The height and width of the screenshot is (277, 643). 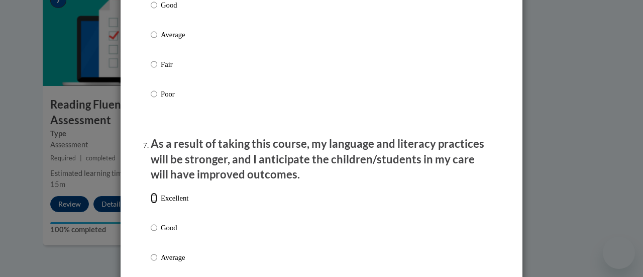 What do you see at coordinates (154, 198) in the screenshot?
I see `input: Excellent` at bounding box center [154, 198].